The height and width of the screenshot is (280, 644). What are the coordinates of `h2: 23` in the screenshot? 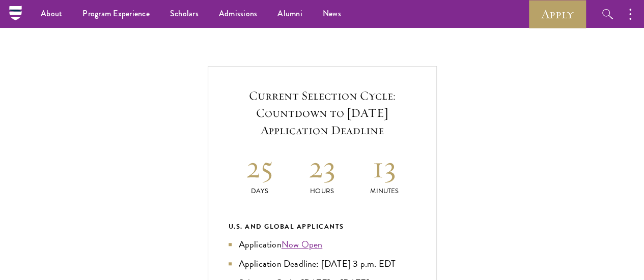 It's located at (322, 167).